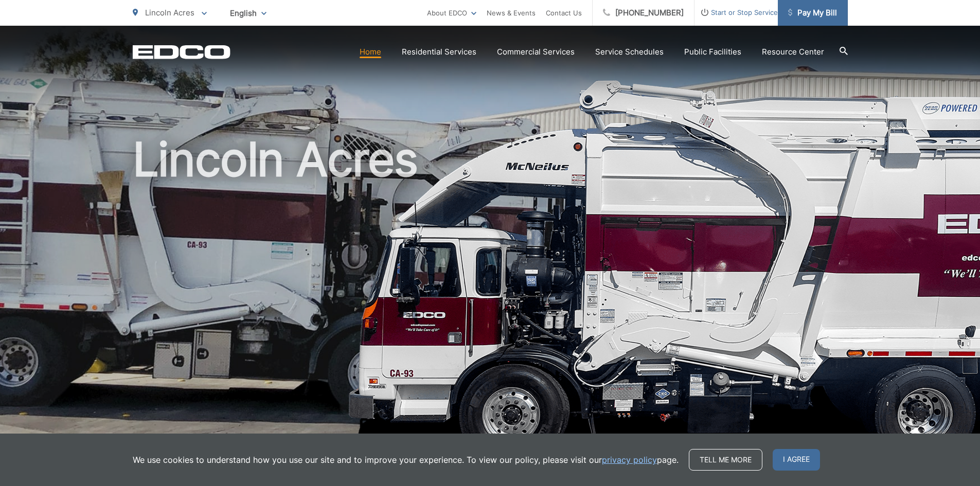 This screenshot has width=980, height=486. What do you see at coordinates (629, 52) in the screenshot?
I see `a: Service Schedules` at bounding box center [629, 52].